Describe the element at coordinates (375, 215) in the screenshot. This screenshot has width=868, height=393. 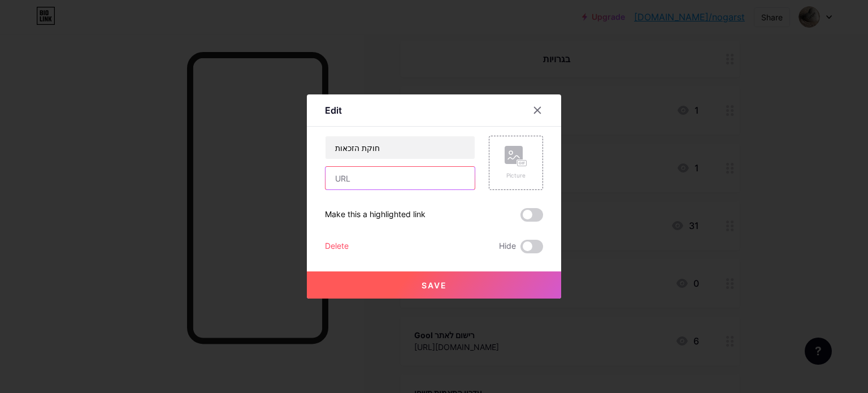
I see `div: Make this a highlighted link` at that location.